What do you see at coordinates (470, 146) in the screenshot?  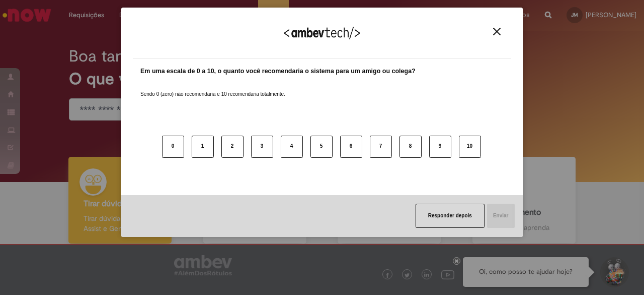 I see `button: 10` at bounding box center [470, 146].